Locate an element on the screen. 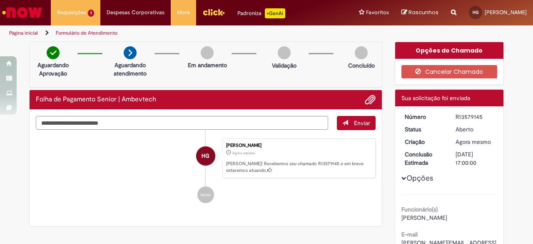 This screenshot has width=533, height=244. span: 1 is located at coordinates (91, 13).